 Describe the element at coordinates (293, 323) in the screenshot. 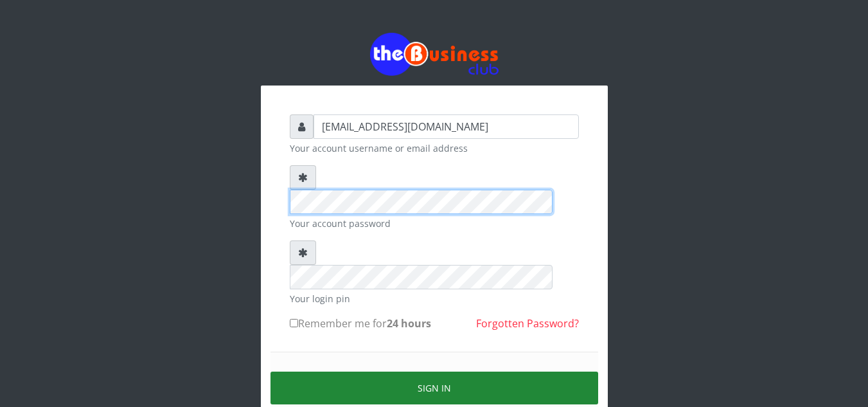

I see `input: Remember me for24 hours` at that location.